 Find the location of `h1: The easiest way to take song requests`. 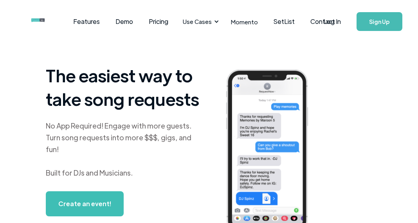

h1: The easiest way to take song requests is located at coordinates (123, 87).